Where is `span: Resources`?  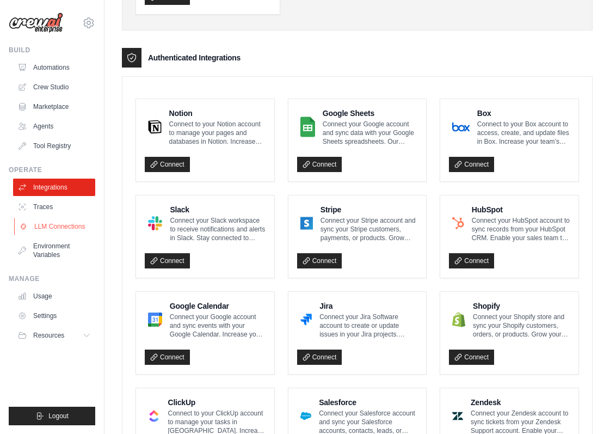 span: Resources is located at coordinates (48, 335).